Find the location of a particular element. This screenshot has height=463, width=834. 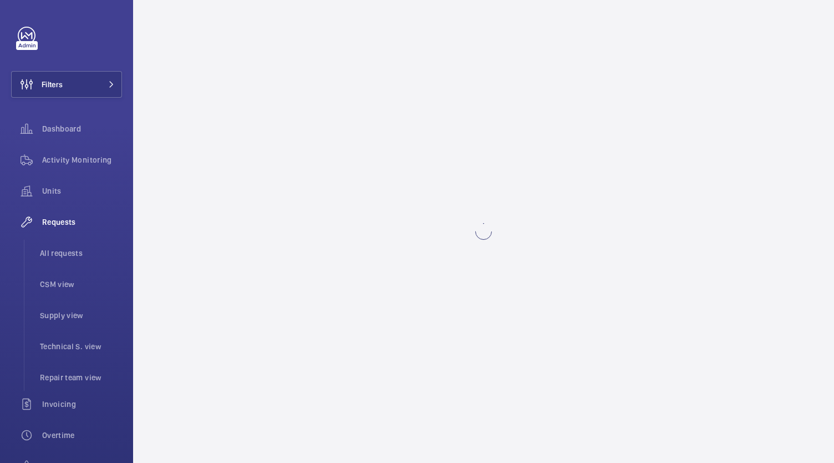

span: Overtime is located at coordinates (82, 435).